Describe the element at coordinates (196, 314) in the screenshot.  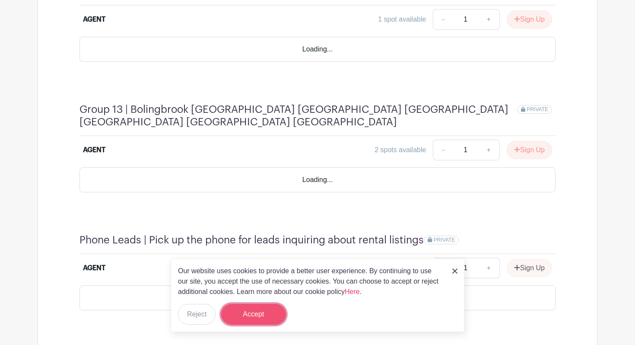
I see `button: Reject` at that location.